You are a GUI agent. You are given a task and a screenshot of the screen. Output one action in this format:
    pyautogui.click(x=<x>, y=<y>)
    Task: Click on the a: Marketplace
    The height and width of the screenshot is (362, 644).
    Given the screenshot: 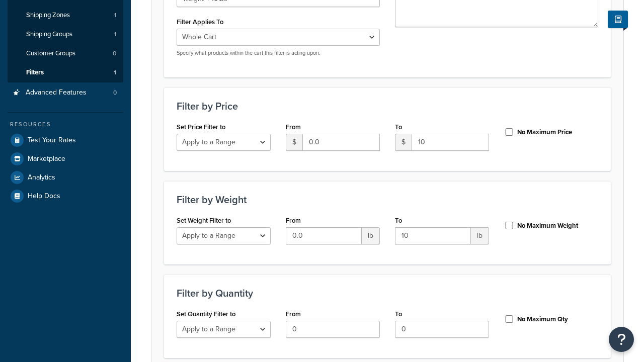 What is the action you would take?
    pyautogui.click(x=66, y=159)
    